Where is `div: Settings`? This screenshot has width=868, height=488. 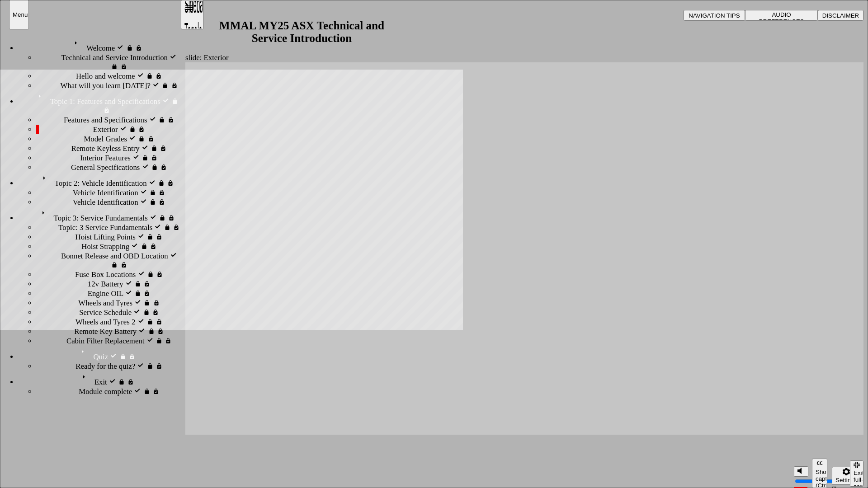
div: Settings is located at coordinates (846, 480).